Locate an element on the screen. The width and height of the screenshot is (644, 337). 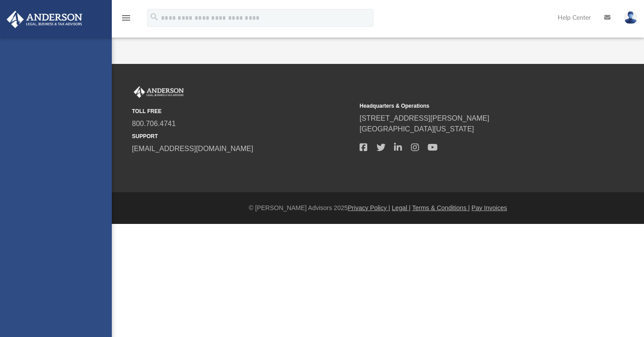
a: Terms & Conditions | is located at coordinates (441, 208).